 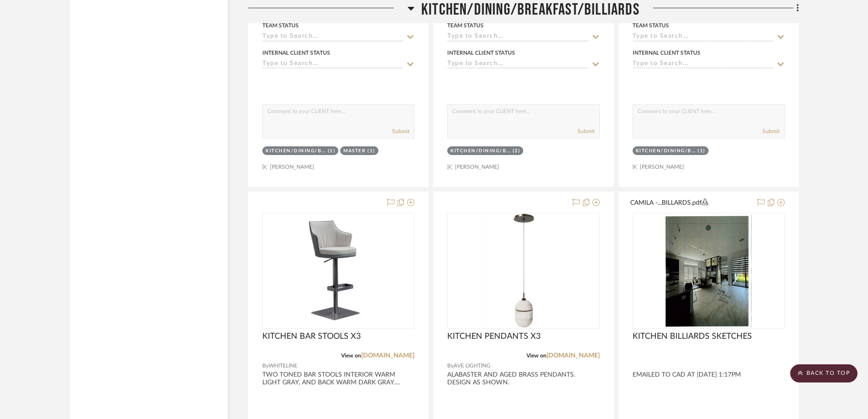 What do you see at coordinates (472, 366) in the screenshot?
I see `span: AVE LIGHTING` at bounding box center [472, 366].